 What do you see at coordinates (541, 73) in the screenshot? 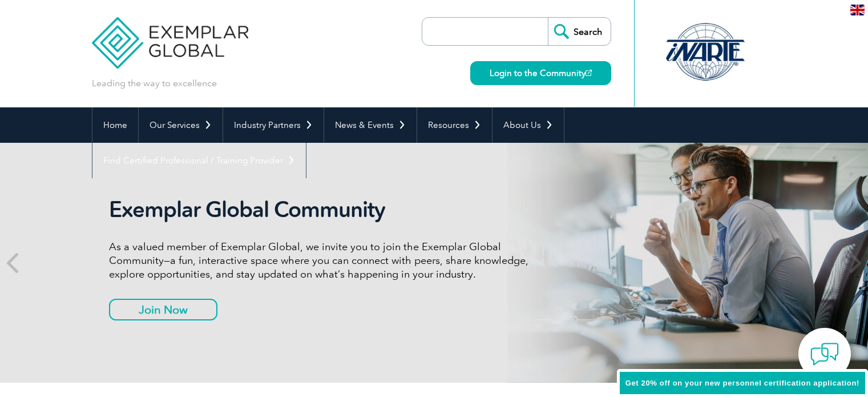
I see `a: Login to the Community` at bounding box center [541, 73].